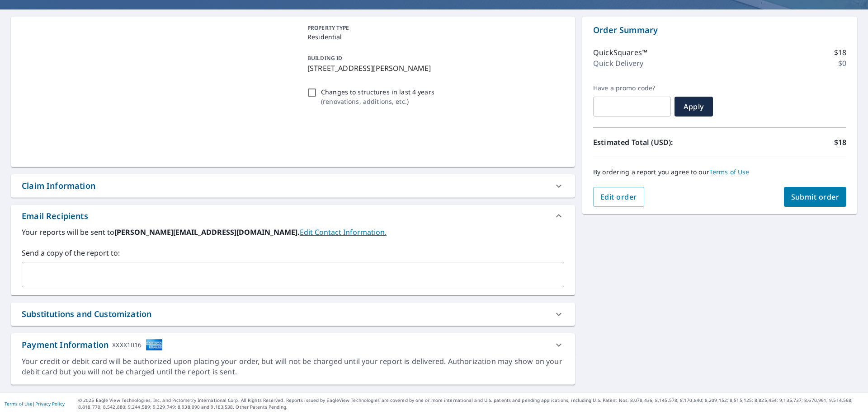 The width and height of the screenshot is (868, 415). I want to click on a: EditContactInfo, so click(343, 232).